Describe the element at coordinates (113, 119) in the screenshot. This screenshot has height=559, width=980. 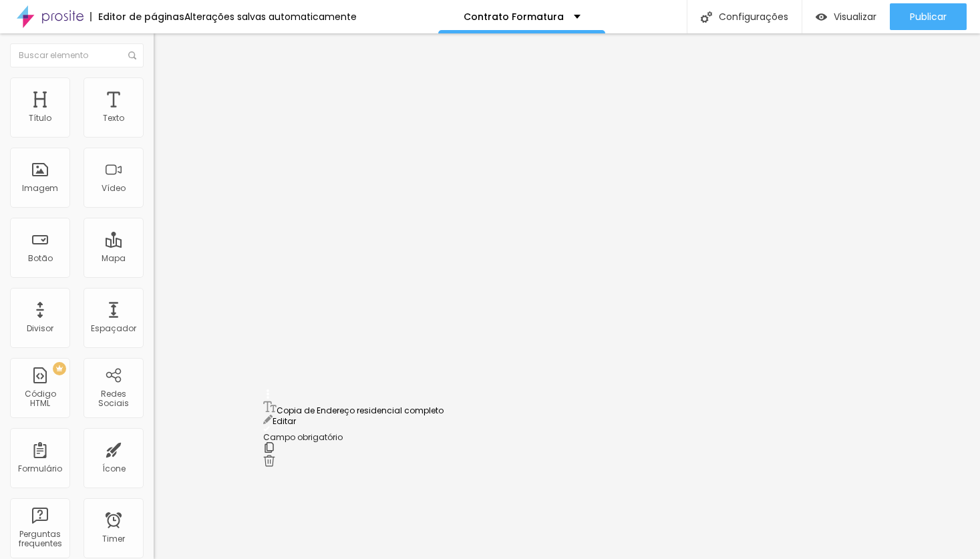
I see `div: Texto` at that location.